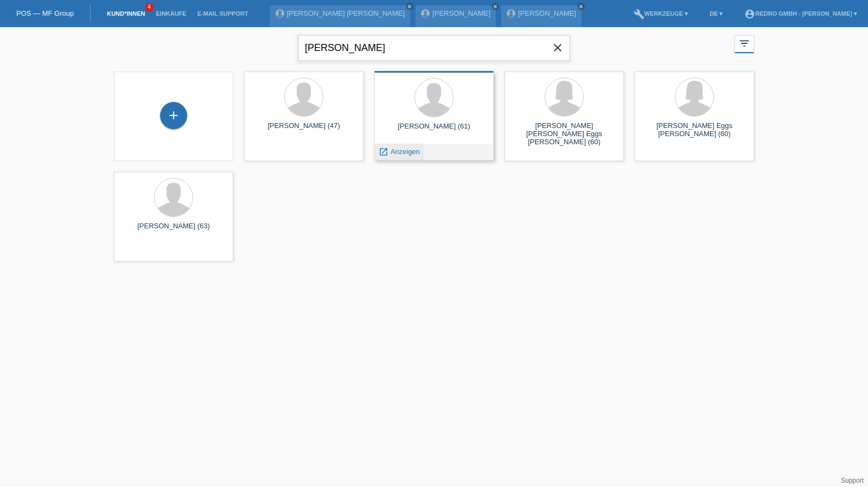  What do you see at coordinates (223, 13) in the screenshot?
I see `a: E-Mail Support` at bounding box center [223, 13].